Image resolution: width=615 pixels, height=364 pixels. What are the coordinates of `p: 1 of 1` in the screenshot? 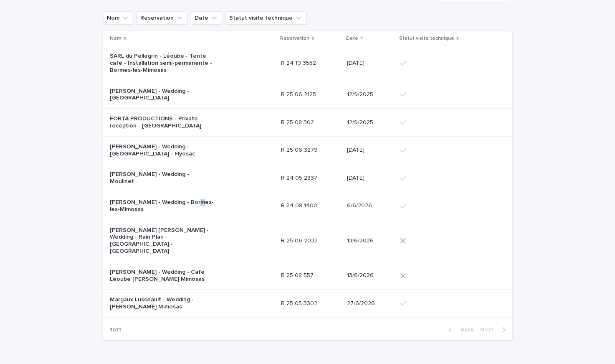 It's located at (115, 329).